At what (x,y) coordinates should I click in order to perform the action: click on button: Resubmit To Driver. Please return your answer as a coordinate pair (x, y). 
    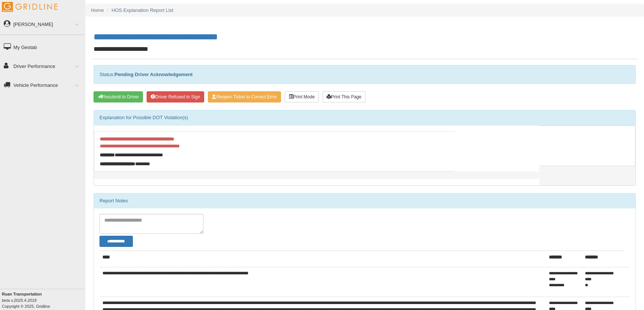
    Looking at the image, I should click on (118, 97).